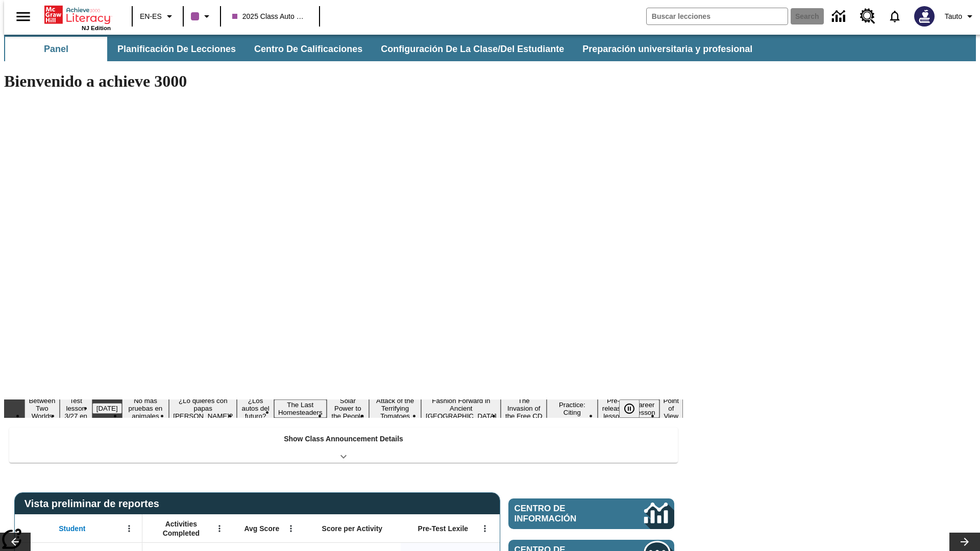  Describe the element at coordinates (868, 16) in the screenshot. I see `a: Centro de recursos, Se abrirá en una pestaña nueva.` at that location.